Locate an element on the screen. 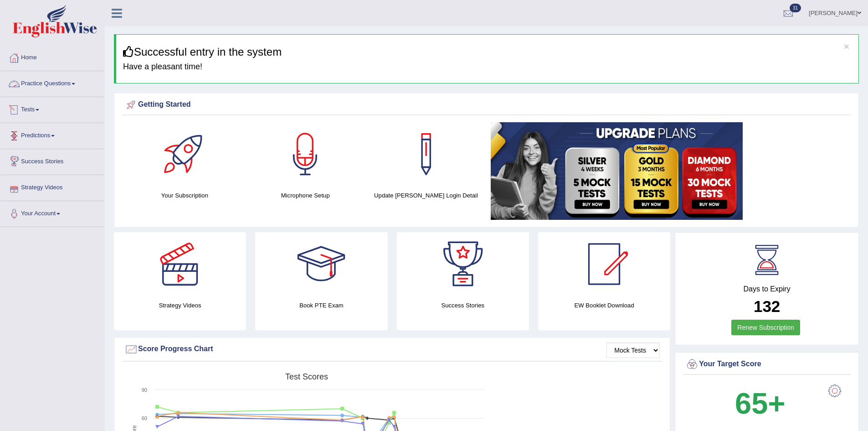 The height and width of the screenshot is (431, 868). div: Your Target Score is located at coordinates (767, 364).